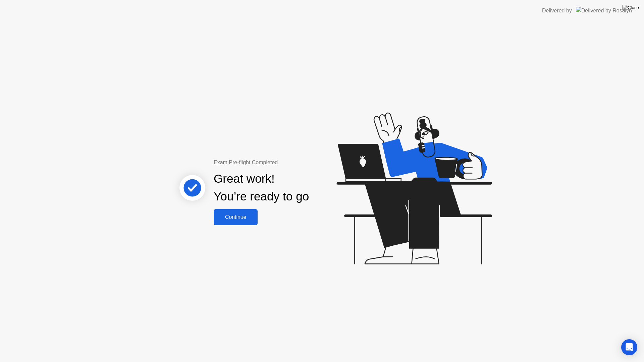  What do you see at coordinates (235, 218) in the screenshot?
I see `button: Continue` at bounding box center [235, 218].